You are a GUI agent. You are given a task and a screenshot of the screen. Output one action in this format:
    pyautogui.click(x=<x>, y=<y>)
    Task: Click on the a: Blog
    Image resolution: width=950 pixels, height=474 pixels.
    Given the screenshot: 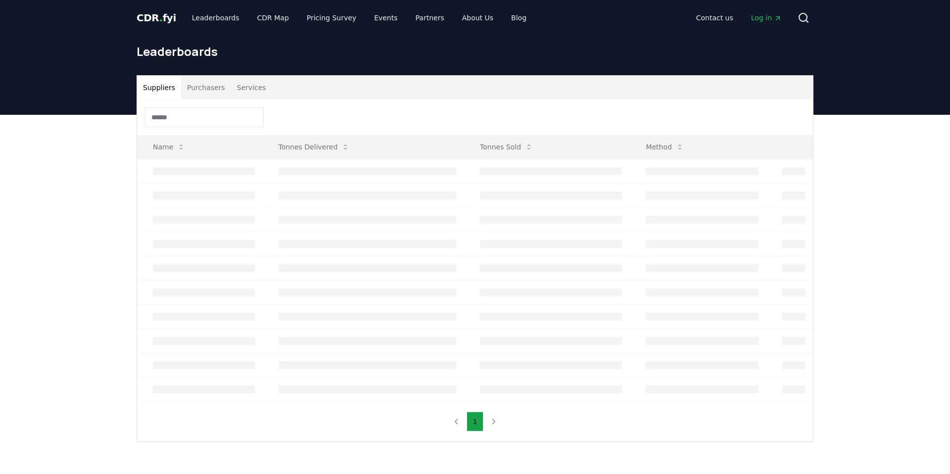 What is the action you would take?
    pyautogui.click(x=518, y=18)
    